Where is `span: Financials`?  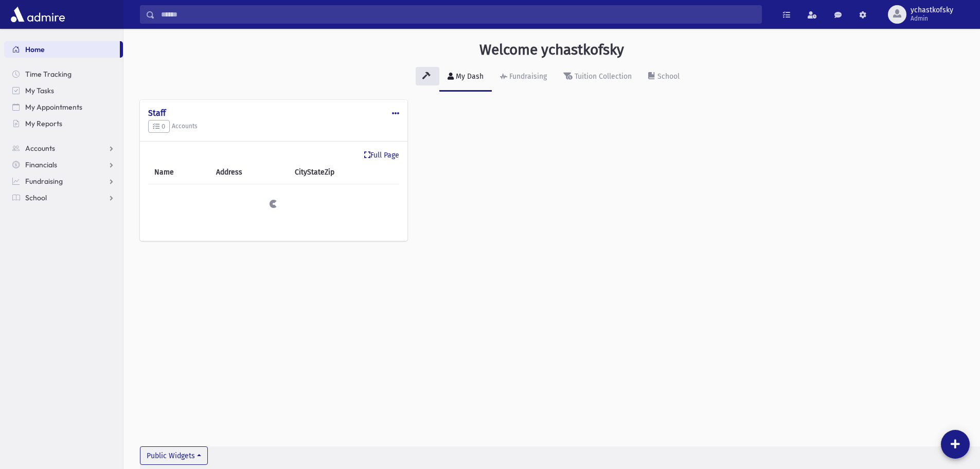 span: Financials is located at coordinates (41, 165).